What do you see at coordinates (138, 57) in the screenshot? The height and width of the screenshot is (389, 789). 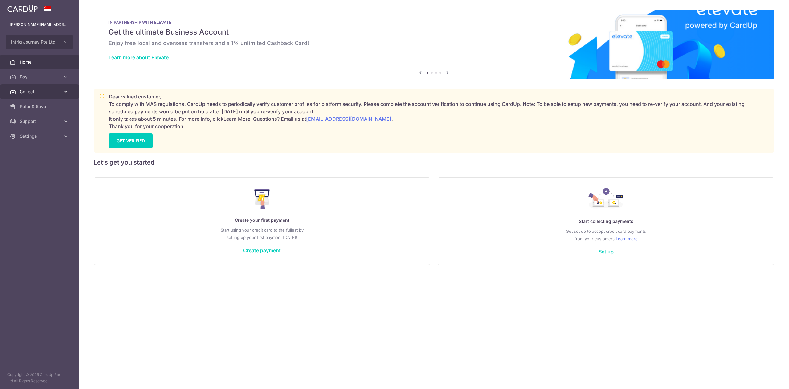 I see `a: Learn more about Elevate` at bounding box center [138, 57].